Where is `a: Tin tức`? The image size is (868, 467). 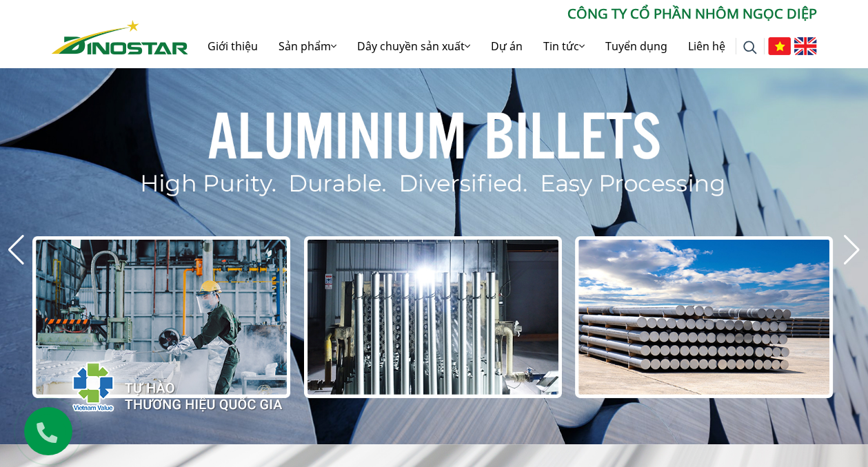
a: Tin tức is located at coordinates (563, 46).